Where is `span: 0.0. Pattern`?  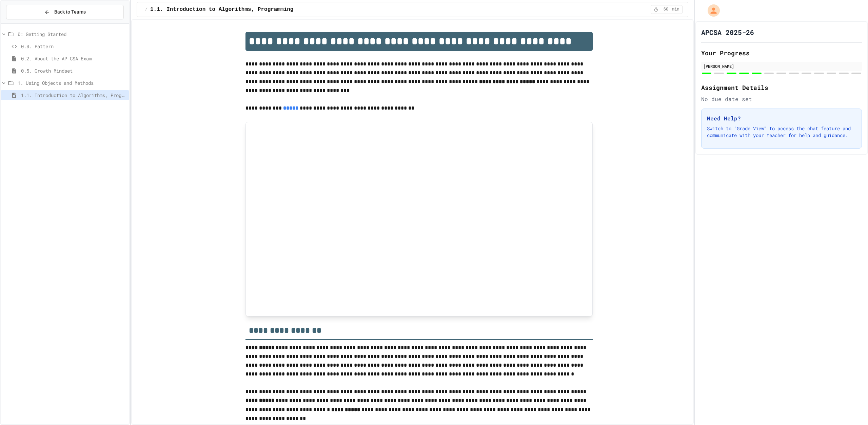
span: 0.0. Pattern is located at coordinates (74, 46).